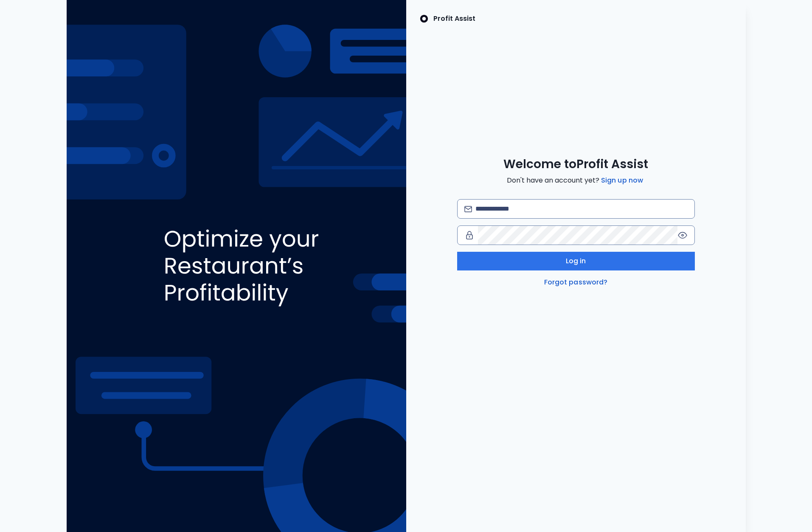 Image resolution: width=812 pixels, height=532 pixels. What do you see at coordinates (576, 261) in the screenshot?
I see `span: Log in` at bounding box center [576, 261].